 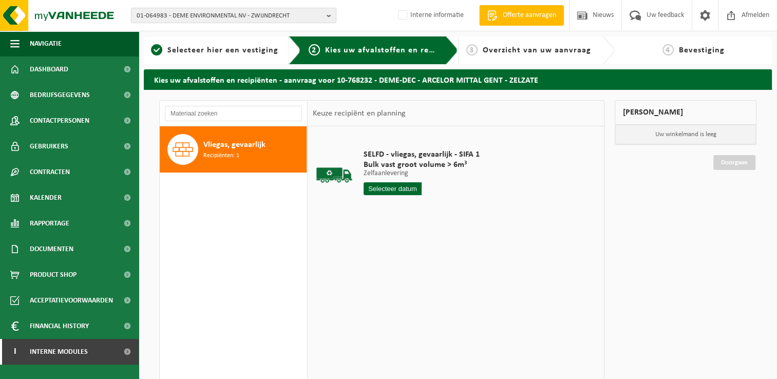 I want to click on span: Overzicht van uw aanvraag, so click(x=537, y=50).